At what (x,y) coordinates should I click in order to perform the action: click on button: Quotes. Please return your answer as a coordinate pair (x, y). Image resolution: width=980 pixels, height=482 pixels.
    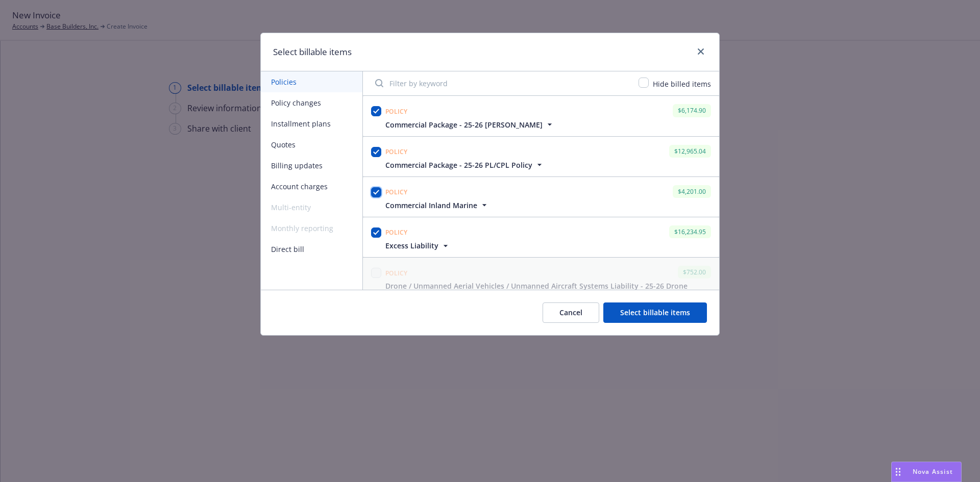
    Looking at the image, I should click on (311, 144).